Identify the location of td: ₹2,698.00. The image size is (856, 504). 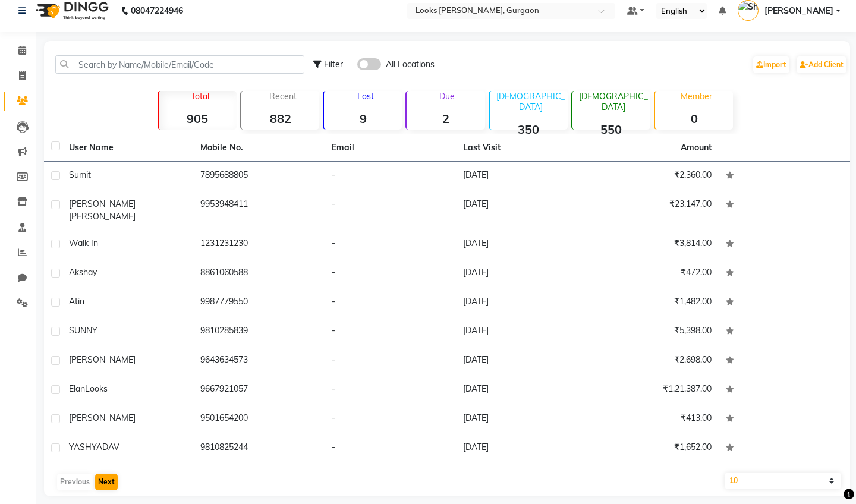
(652, 360).